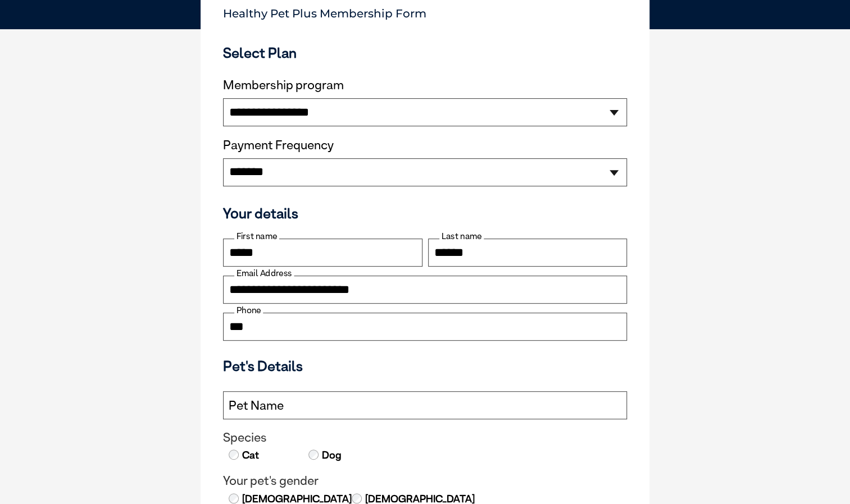 This screenshot has height=504, width=850. Describe the element at coordinates (264, 273) in the screenshot. I see `label: Email Address` at that location.